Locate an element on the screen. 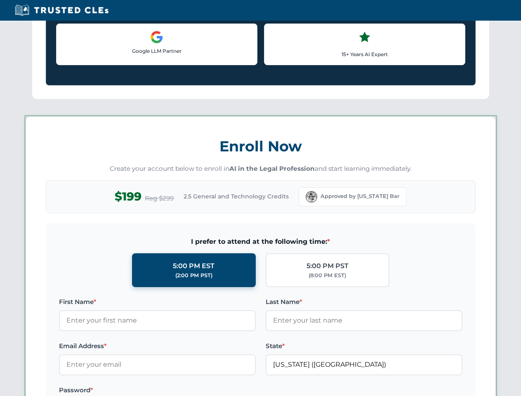 Image resolution: width=521 pixels, height=396 pixels. div: 5:00 PM EST is located at coordinates (194, 266).